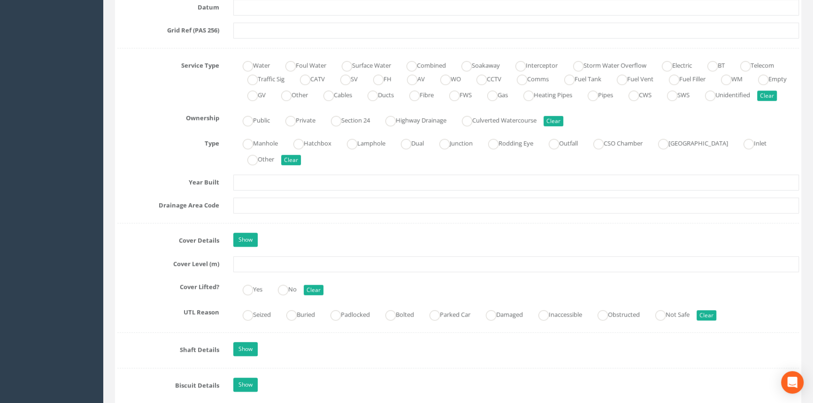 The width and height of the screenshot is (813, 403). What do you see at coordinates (456, 94) in the screenshot?
I see `label: FWS` at bounding box center [456, 94].